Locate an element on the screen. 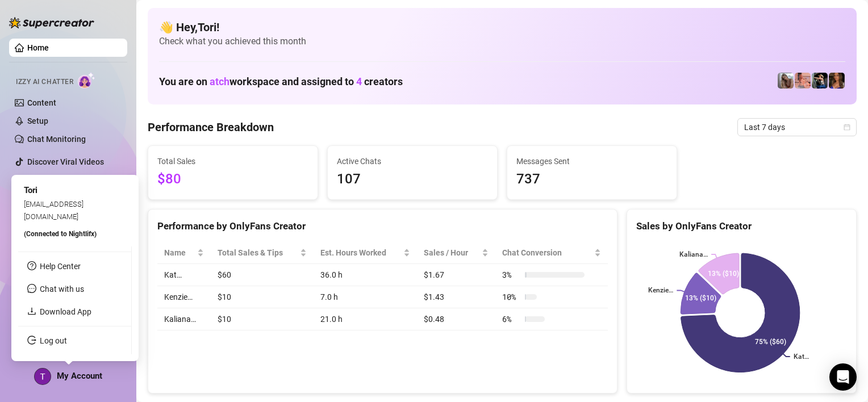 The height and width of the screenshot is (402, 868). h1: You are on workspace and assigned to creators is located at coordinates (281, 82).